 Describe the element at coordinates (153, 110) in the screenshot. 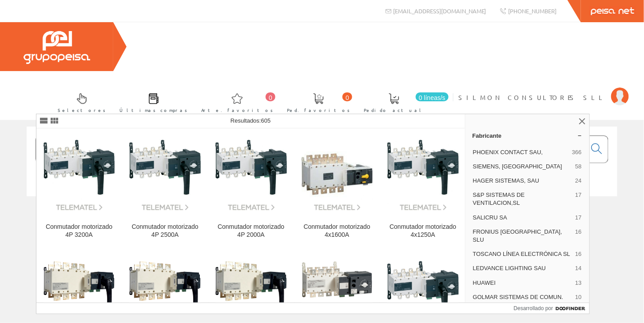

I see `font: Últimas compras` at that location.